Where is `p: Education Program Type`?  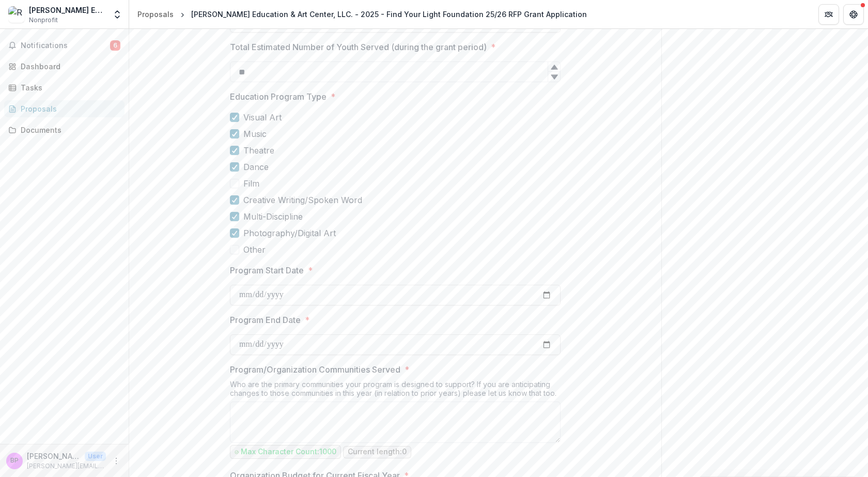
p: Education Program Type is located at coordinates (278, 96).